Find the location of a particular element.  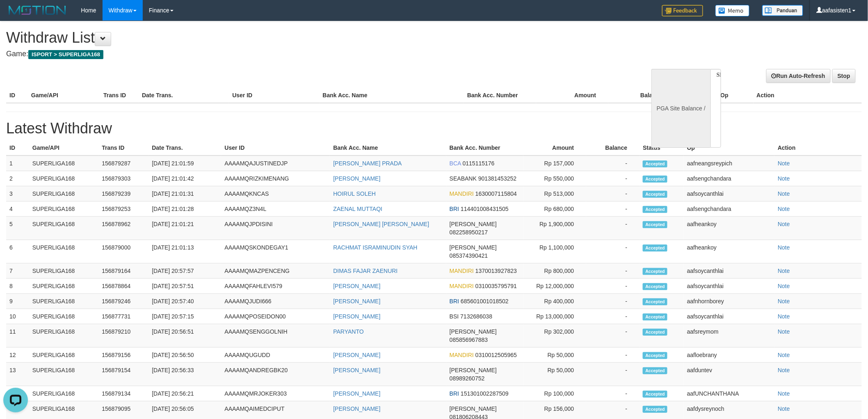

th: Op is located at coordinates (729, 148).